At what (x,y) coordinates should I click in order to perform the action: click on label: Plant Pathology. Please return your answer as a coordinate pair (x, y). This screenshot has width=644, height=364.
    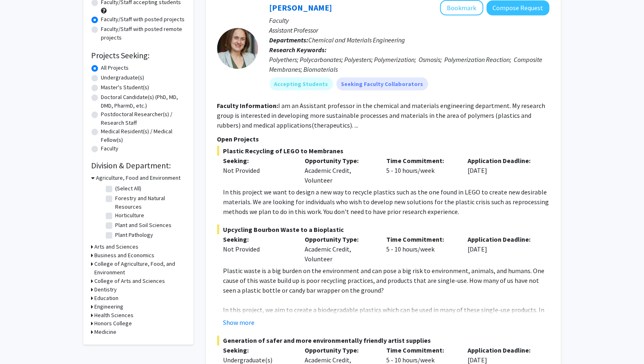
    Looking at the image, I should click on (135, 235).